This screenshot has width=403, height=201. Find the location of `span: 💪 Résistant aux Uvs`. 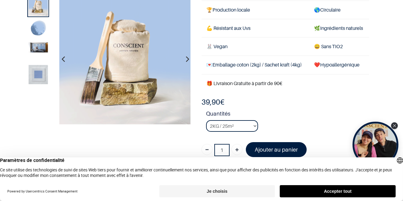

span: 💪 Résistant aux Uvs is located at coordinates (228, 28).